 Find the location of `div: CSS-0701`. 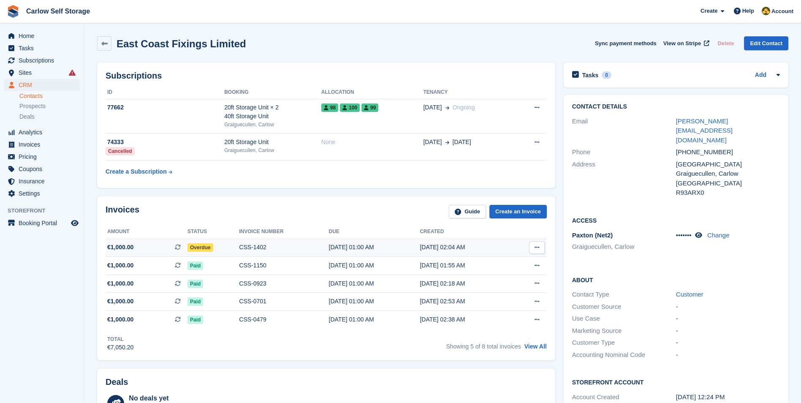

div: CSS-0701 is located at coordinates (284, 301).